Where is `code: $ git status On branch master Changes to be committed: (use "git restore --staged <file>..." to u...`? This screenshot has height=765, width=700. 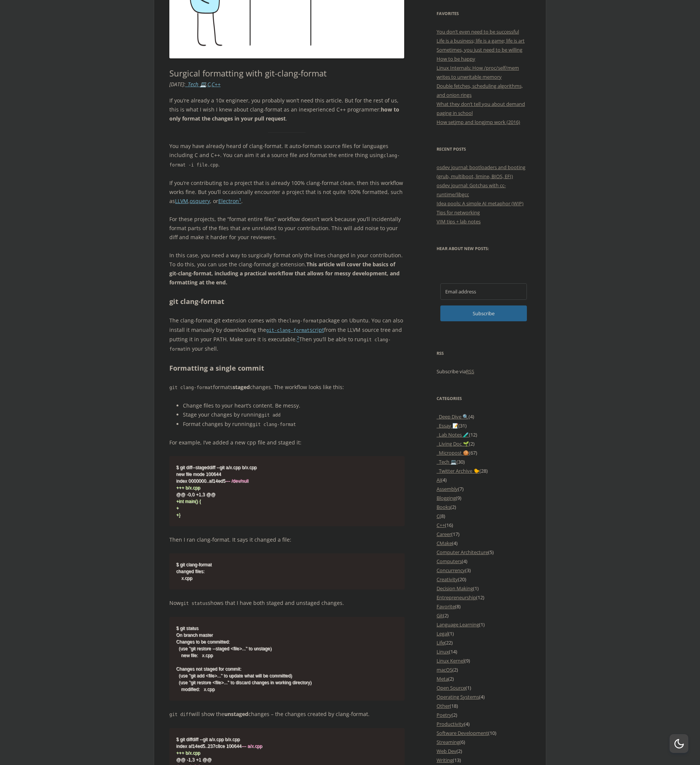
code: $ git status On branch master Changes to be committed: (use "git restore --staged <file>..." to u... is located at coordinates (287, 658).